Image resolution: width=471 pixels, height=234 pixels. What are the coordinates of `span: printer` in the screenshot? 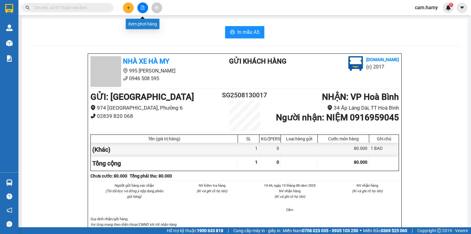 It's located at (233, 32).